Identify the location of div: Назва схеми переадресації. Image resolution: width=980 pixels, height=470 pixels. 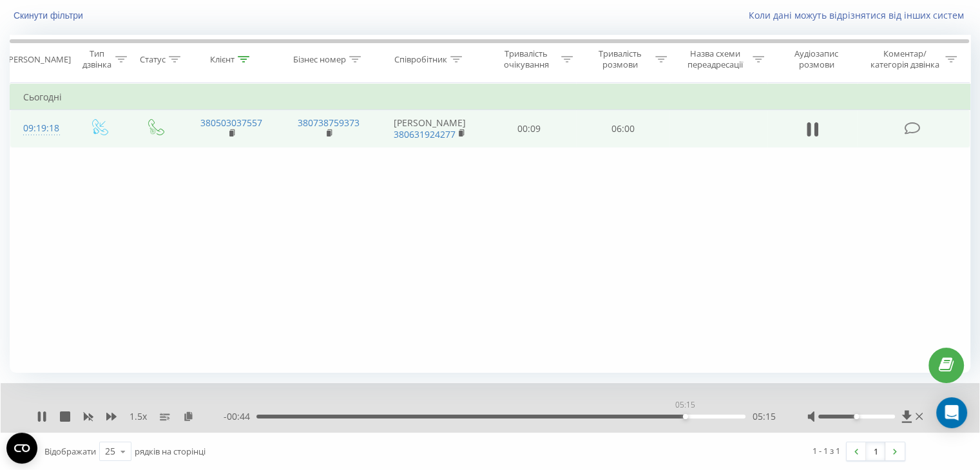
(715, 59).